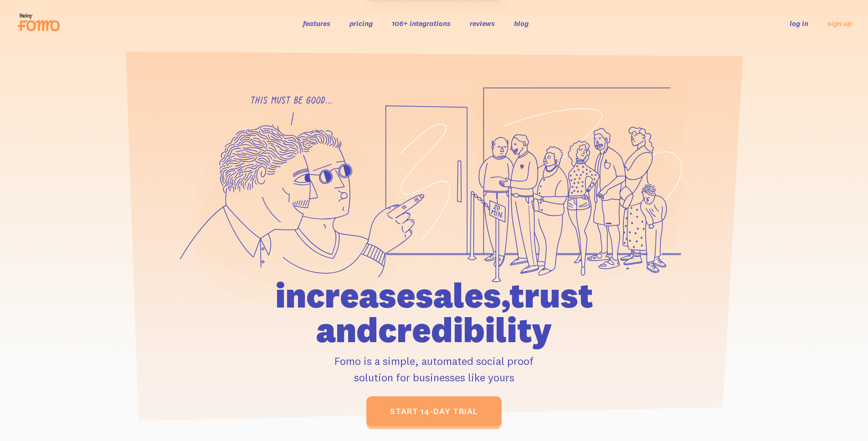 The height and width of the screenshot is (441, 868). What do you see at coordinates (434, 313) in the screenshot?
I see `h1: increase sales, trust and credibility` at bounding box center [434, 313].